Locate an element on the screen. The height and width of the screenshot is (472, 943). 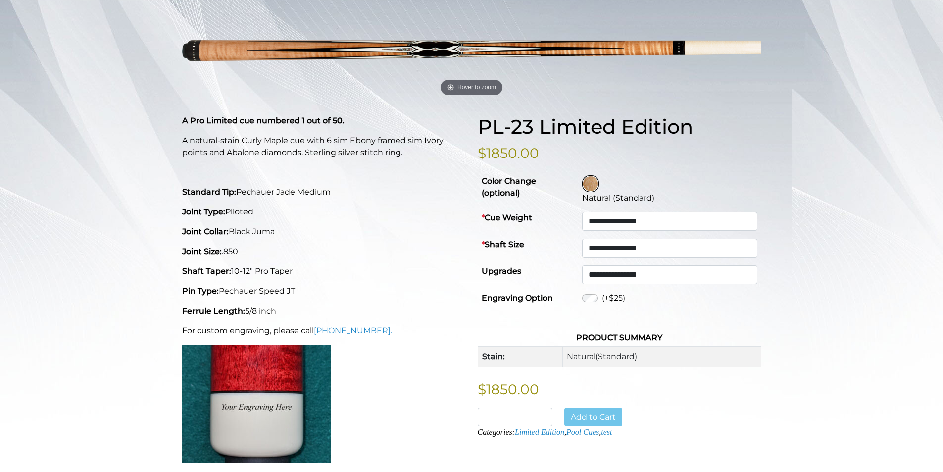
p: Black Juma is located at coordinates (324, 232).